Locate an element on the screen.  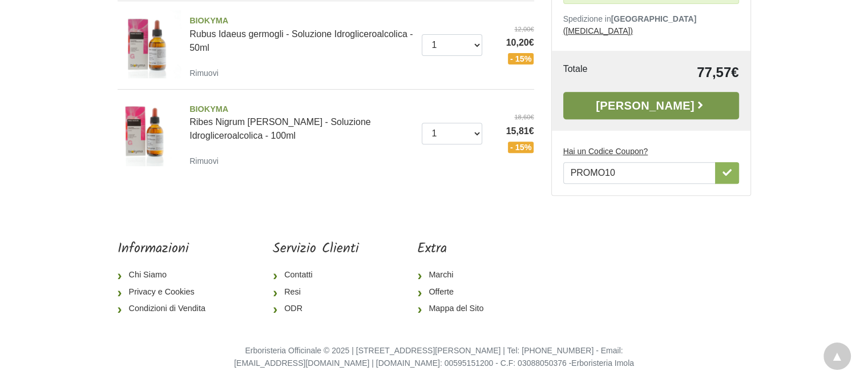
a: Condizioni di Vendita is located at coordinates (166, 309).